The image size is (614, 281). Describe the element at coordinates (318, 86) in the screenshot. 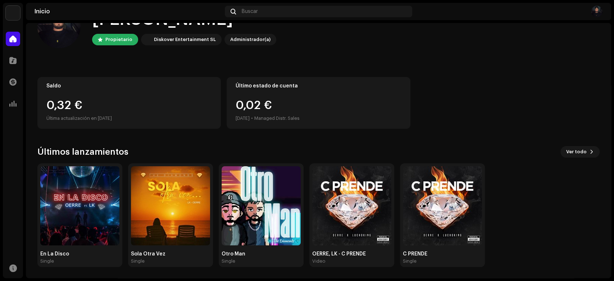

I see `div: Último estado de cuenta` at that location.